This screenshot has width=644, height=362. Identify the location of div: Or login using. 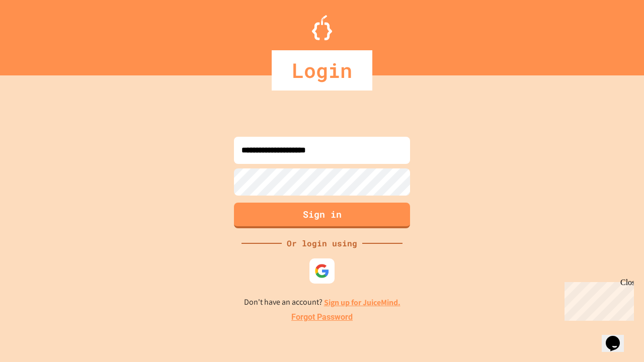
(322, 243).